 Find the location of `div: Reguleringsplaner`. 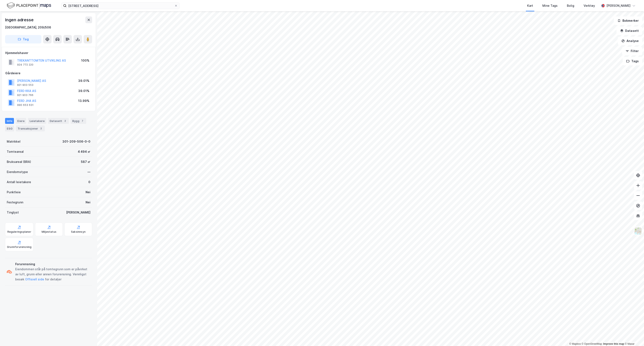

div: Reguleringsplaner is located at coordinates (19, 232).